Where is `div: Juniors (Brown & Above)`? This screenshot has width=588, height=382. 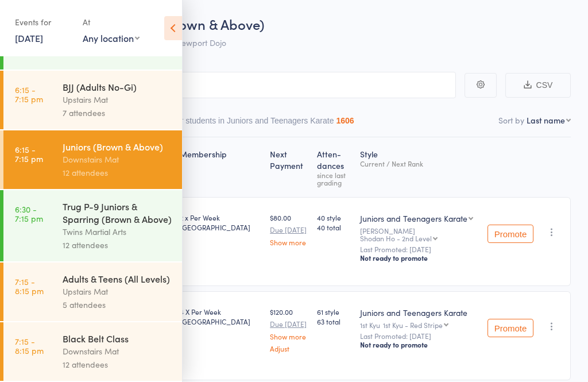 div: Juniors (Brown & Above) is located at coordinates (117, 146).